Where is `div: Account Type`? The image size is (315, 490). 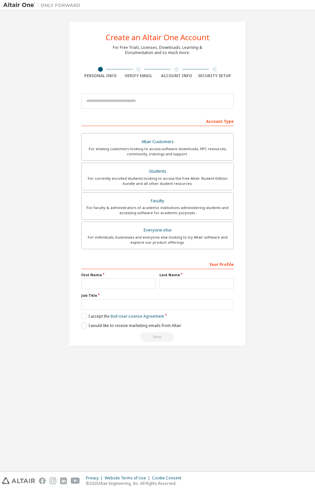
div: Account Type is located at coordinates (157, 121).